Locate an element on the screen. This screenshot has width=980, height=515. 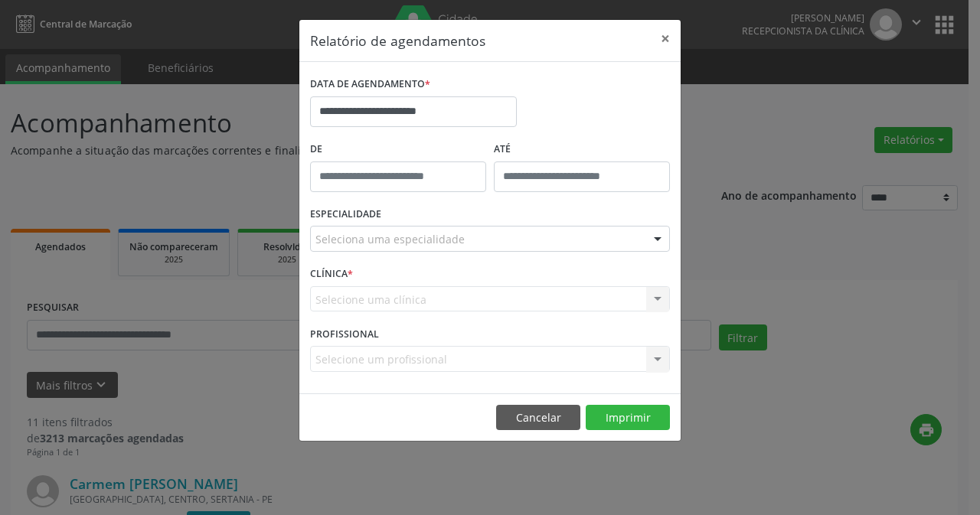
label: CLÍNICA is located at coordinates (332, 274).